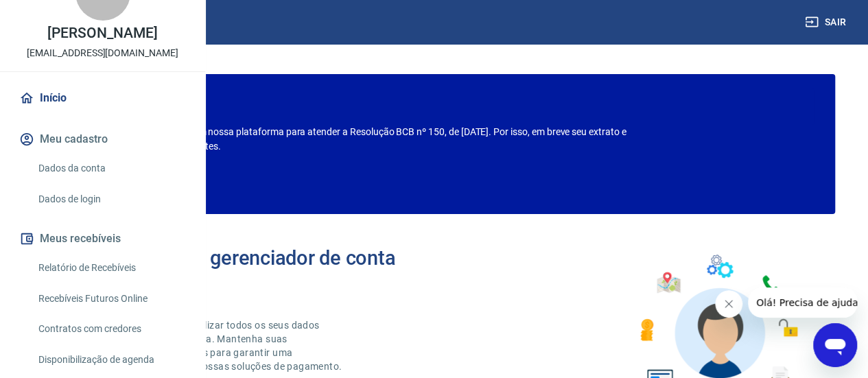 Image resolution: width=868 pixels, height=378 pixels. I want to click on a: Início, so click(102, 98).